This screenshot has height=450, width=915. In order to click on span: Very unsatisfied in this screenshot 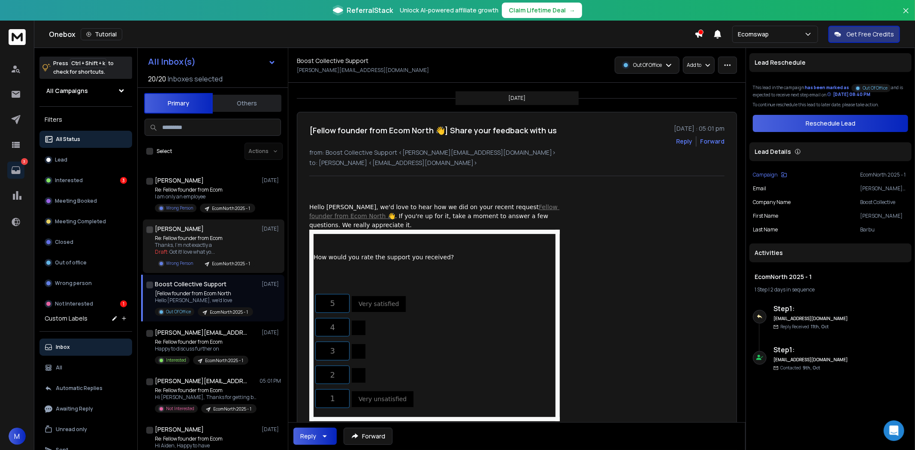, I will do `click(383, 399)`.